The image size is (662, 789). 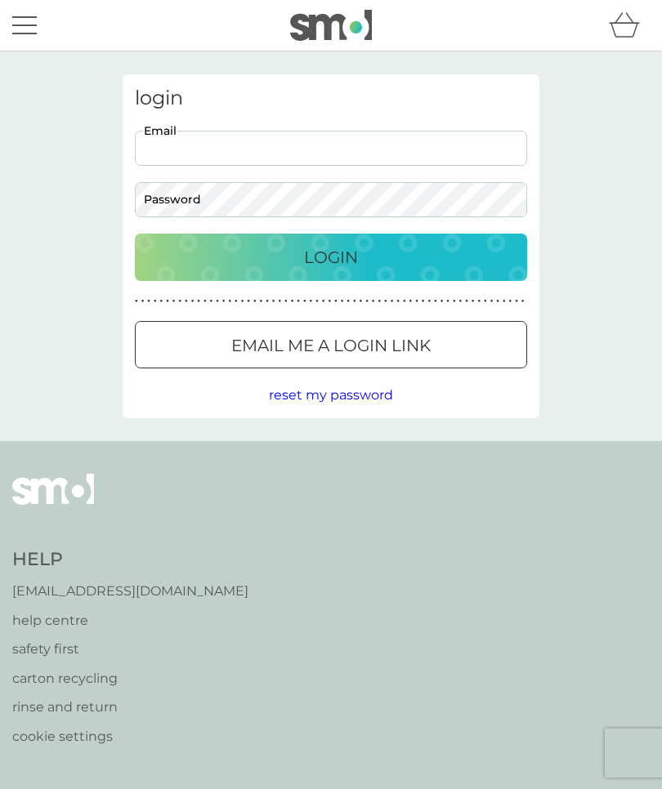 I want to click on p: Email me a login link, so click(x=331, y=346).